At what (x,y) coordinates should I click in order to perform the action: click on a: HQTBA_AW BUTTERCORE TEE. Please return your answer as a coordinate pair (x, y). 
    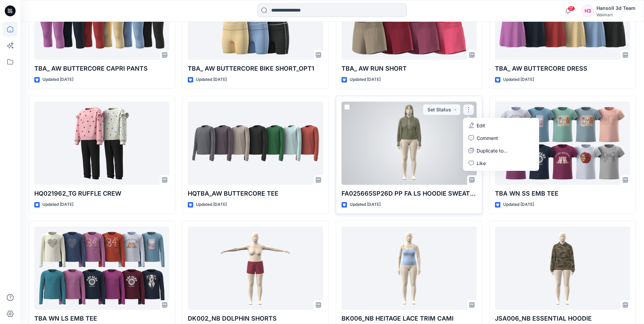
    Looking at the image, I should click on (255, 143).